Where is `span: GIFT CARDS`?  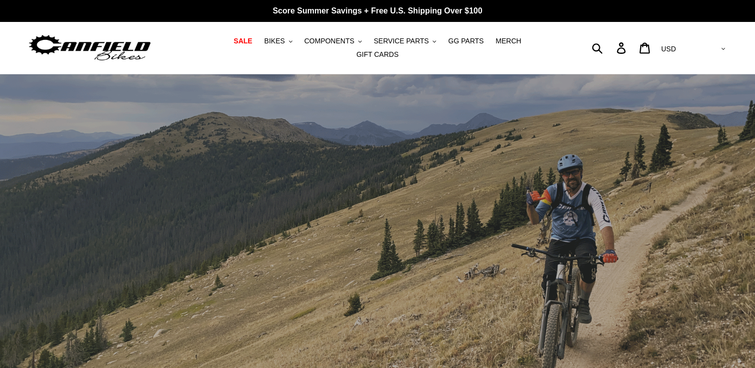
span: GIFT CARDS is located at coordinates (377, 54).